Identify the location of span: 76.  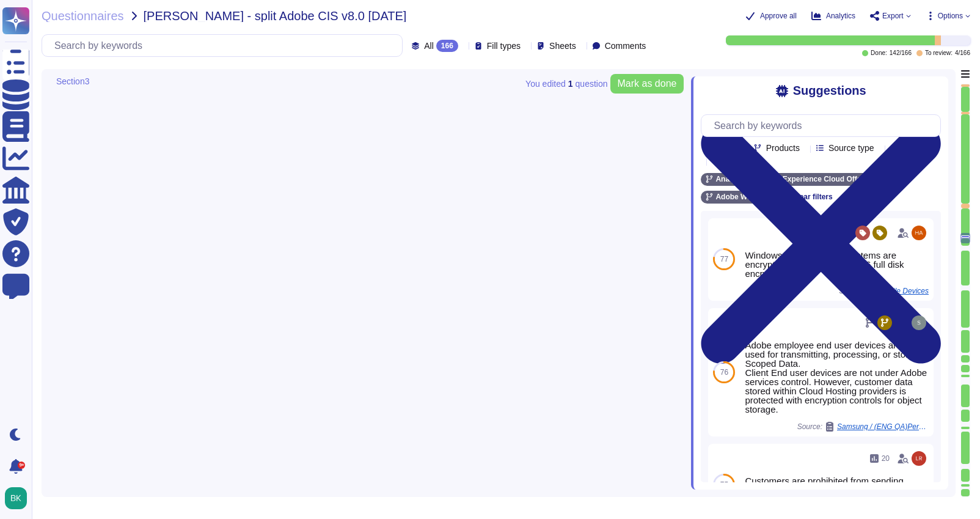
(724, 372).